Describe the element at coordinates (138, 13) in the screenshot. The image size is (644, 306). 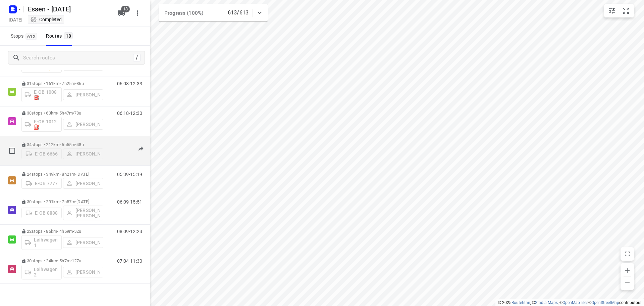
I see `button: More` at that location.